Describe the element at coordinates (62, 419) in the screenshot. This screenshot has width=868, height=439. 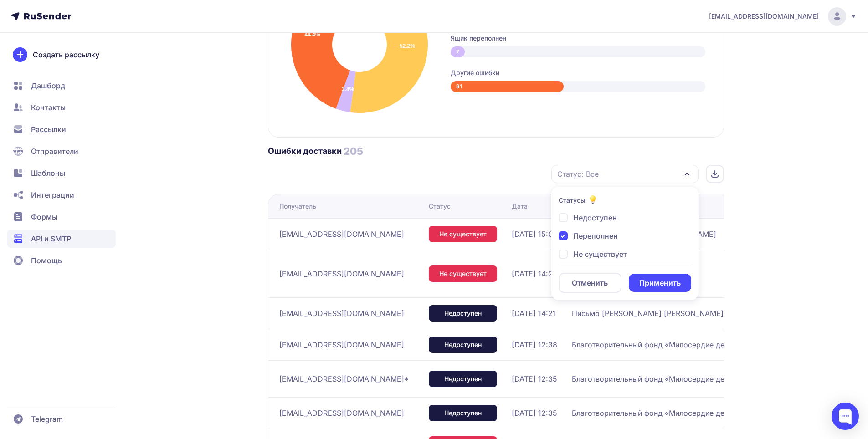
I see `a: Telegram` at that location.